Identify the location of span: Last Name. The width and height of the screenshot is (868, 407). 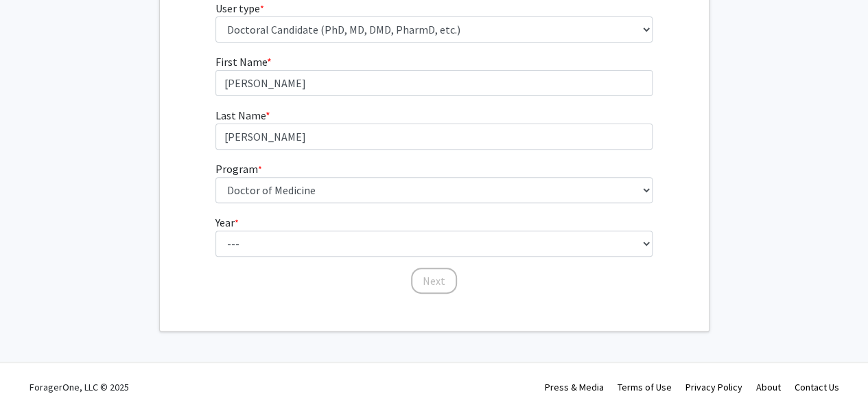
(240, 116).